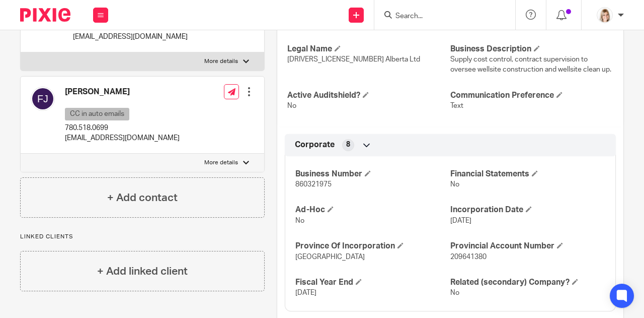 The image size is (644, 318). What do you see at coordinates (142, 197) in the screenshot?
I see `h4: + Add contact` at bounding box center [142, 197].